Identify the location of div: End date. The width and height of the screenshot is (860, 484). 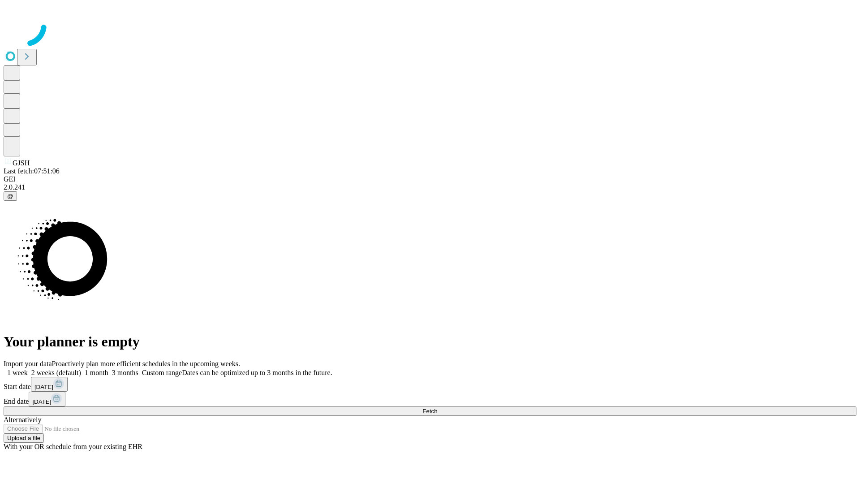
(430, 398).